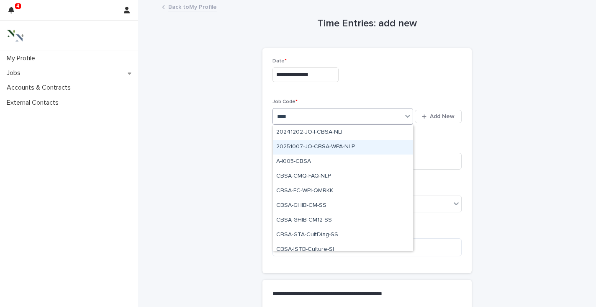  What do you see at coordinates (23, 58) in the screenshot?
I see `p: My Profile` at bounding box center [23, 58].